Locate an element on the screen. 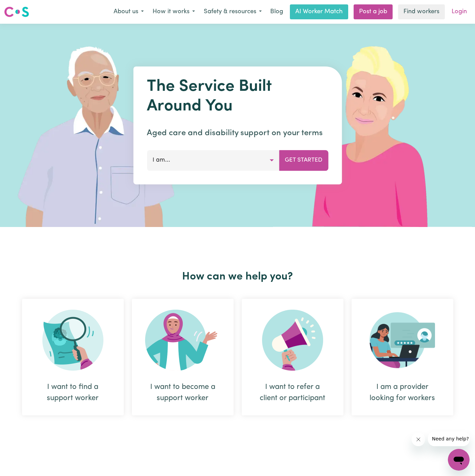 Image resolution: width=475 pixels, height=476 pixels. a: Post a job is located at coordinates (373, 12).